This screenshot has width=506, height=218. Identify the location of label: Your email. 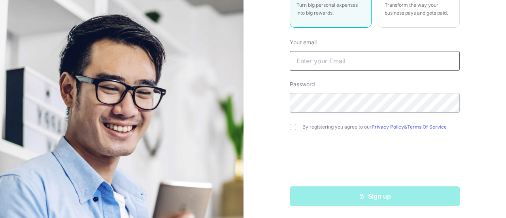
(303, 42).